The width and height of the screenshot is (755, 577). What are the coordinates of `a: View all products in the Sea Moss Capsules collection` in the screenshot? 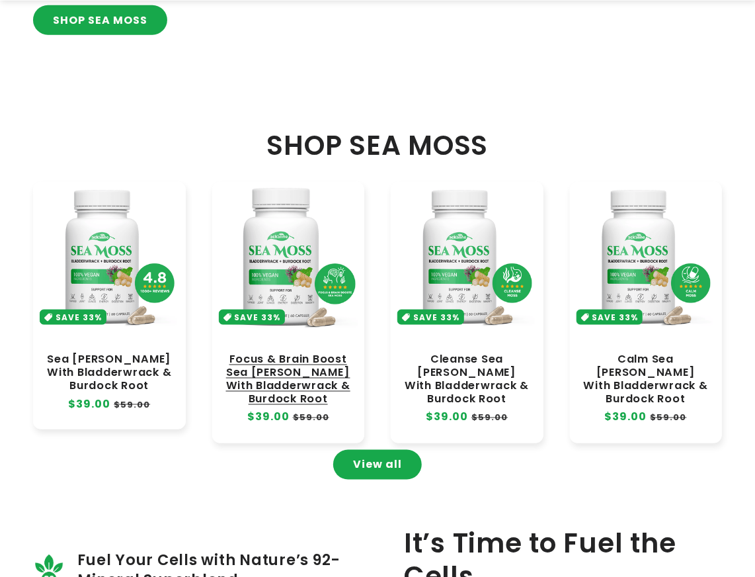 It's located at (378, 464).